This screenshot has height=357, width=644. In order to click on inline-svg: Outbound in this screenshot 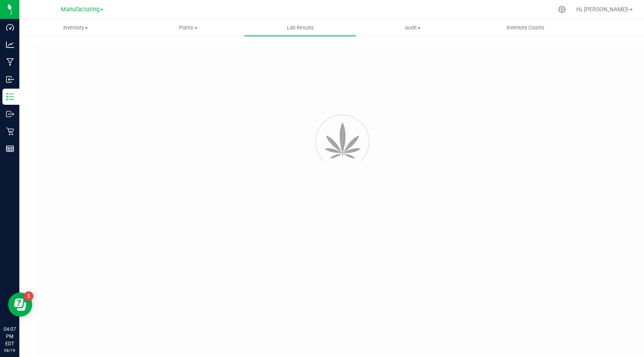, I will do `click(10, 114)`.